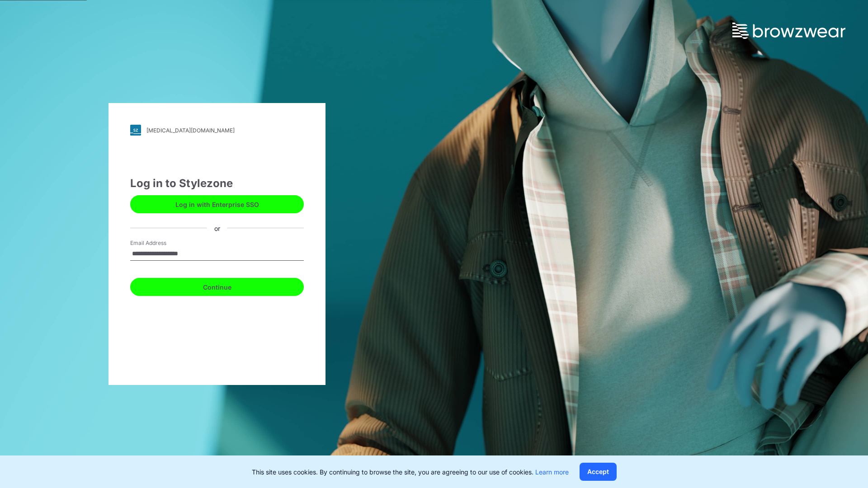 This screenshot has width=868, height=488. Describe the element at coordinates (217, 228) in the screenshot. I see `div: or` at that location.